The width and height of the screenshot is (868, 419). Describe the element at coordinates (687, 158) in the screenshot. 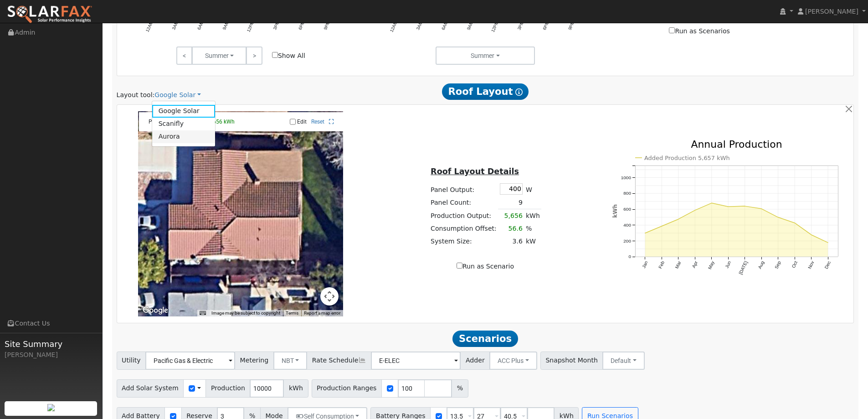

I see `text: Added Production 5,657 kWh` at that location.